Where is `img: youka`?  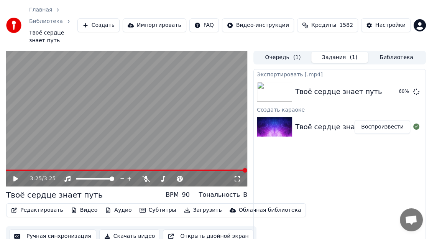
img: youka is located at coordinates (14, 25).